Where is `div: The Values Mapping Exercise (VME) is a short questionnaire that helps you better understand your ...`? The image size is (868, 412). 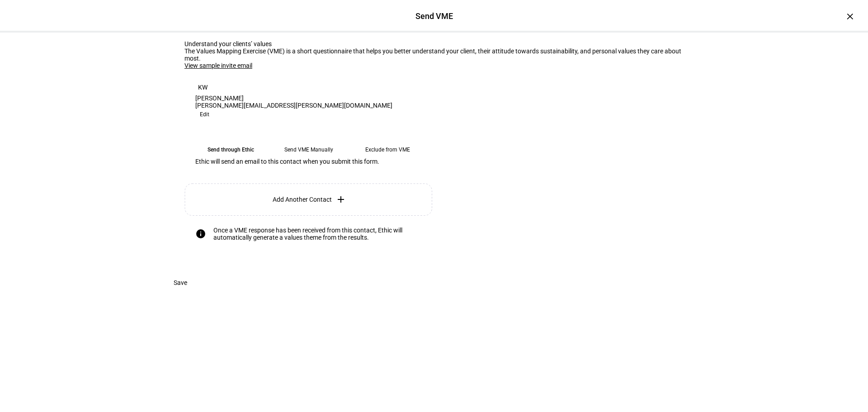
div: The Values Mapping Exercise (VME) is a short questionnaire that helps you better understand your ... is located at coordinates (434, 55).